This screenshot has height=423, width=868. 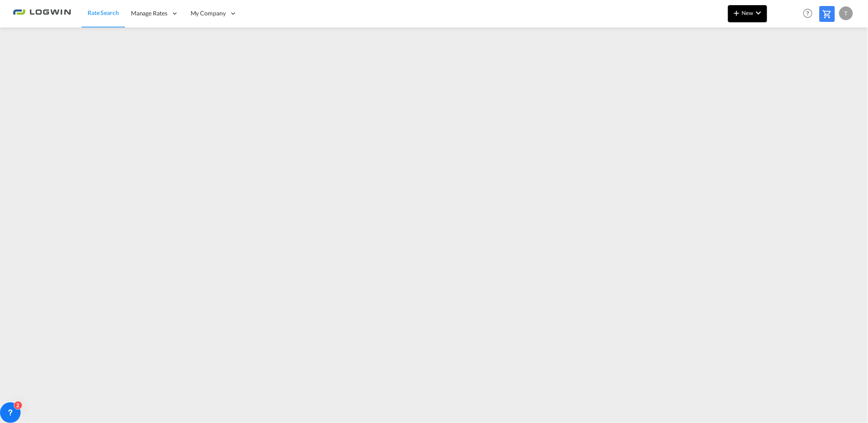 What do you see at coordinates (42, 13) in the screenshot?
I see `img: 2761ae10d95411efa20a1f5e0282d2d7.png` at bounding box center [42, 13].